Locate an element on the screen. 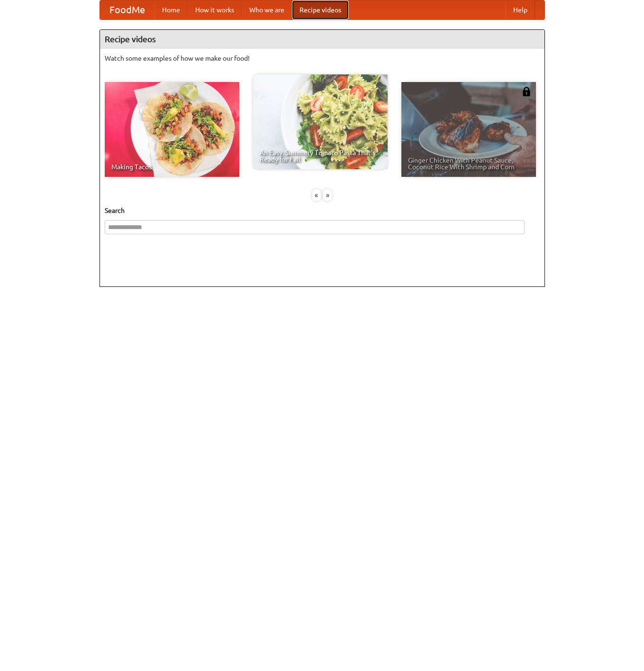  img: 483408.png is located at coordinates (526, 91).